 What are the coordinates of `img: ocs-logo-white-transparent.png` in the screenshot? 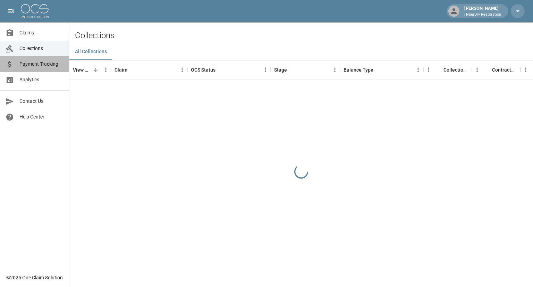 It's located at (35, 11).